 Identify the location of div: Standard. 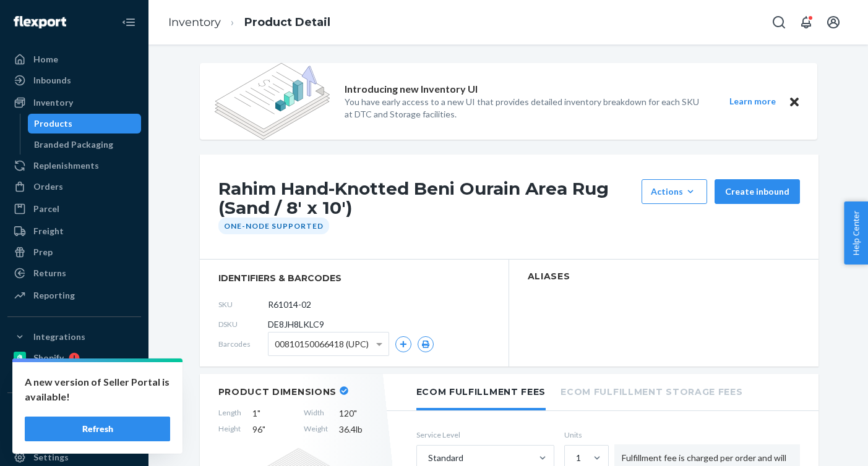
(445, 458).